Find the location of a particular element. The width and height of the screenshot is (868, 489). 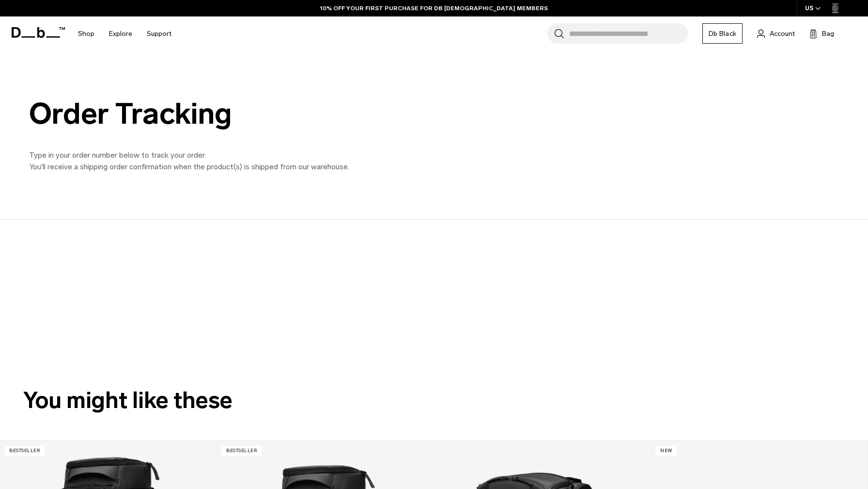

a: Account is located at coordinates (776, 34).